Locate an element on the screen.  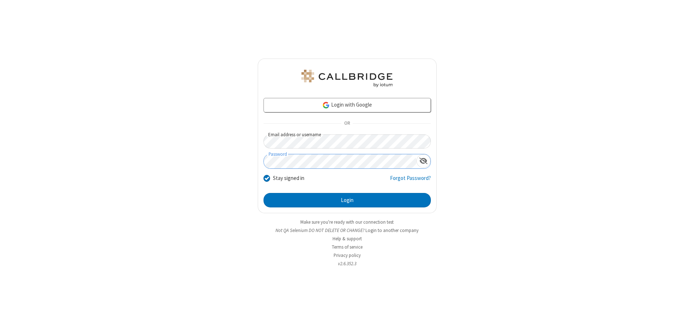
li: v2.6.352.3 is located at coordinates (347, 263).